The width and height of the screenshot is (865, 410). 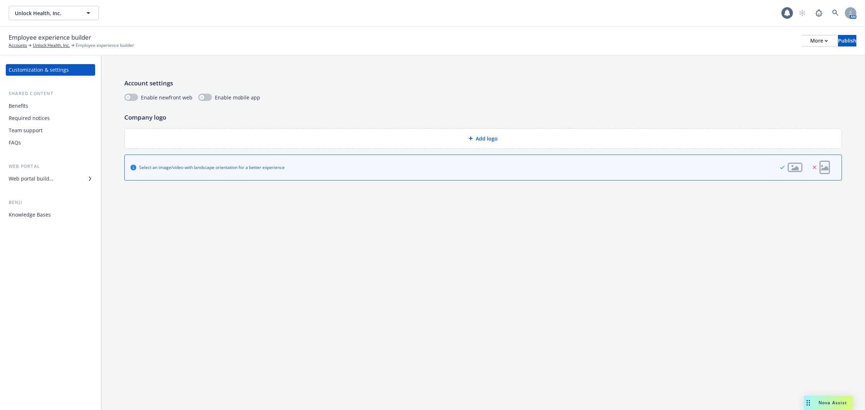 What do you see at coordinates (30, 215) in the screenshot?
I see `div: Knowledge Bases` at bounding box center [30, 215].